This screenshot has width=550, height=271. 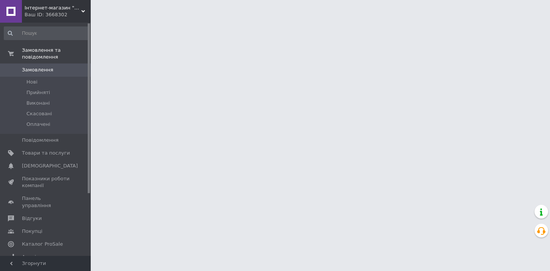 I want to click on span: Інтернет-магазин "Solomon", so click(x=53, y=8).